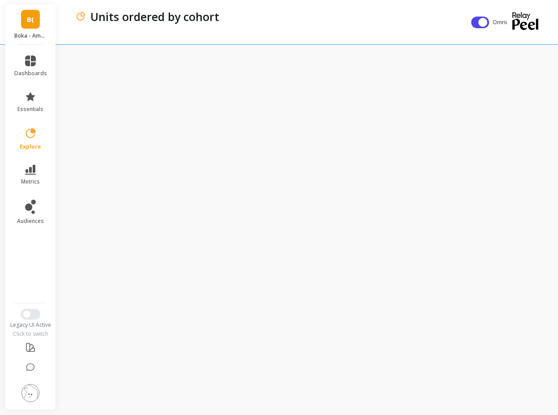 This screenshot has width=558, height=415. I want to click on div: Legacy UI Active, so click(30, 325).